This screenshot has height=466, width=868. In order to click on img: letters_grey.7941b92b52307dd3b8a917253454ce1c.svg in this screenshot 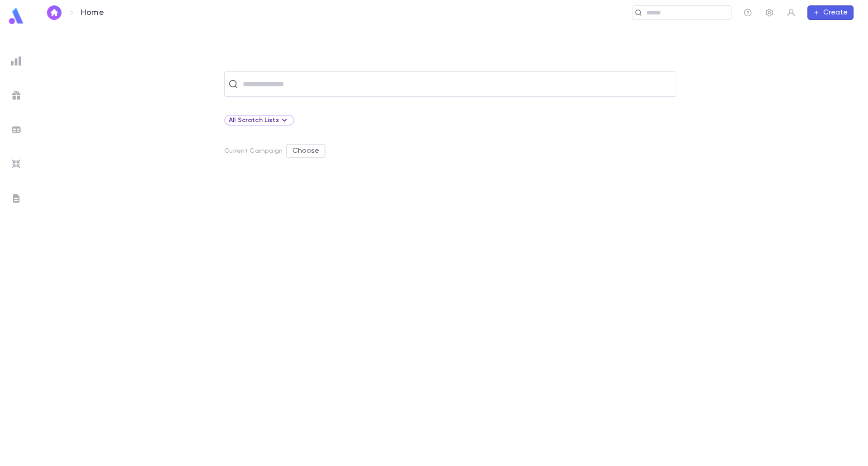, I will do `click(16, 199)`.